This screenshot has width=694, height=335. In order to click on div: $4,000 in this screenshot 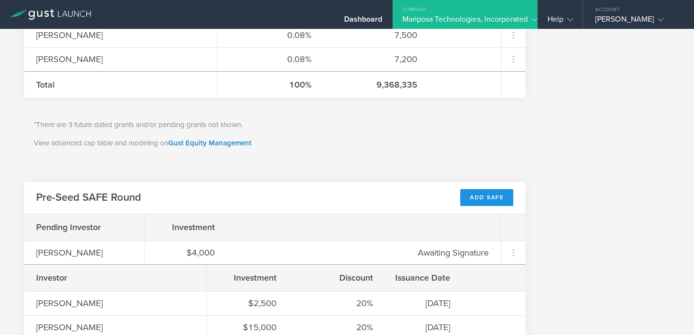, I will do `click(186, 253)`.